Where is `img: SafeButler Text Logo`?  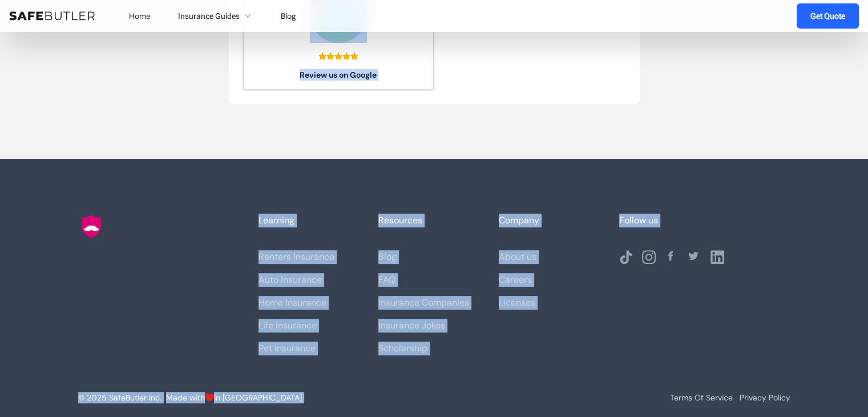
img: SafeButler Text Logo is located at coordinates (52, 16).